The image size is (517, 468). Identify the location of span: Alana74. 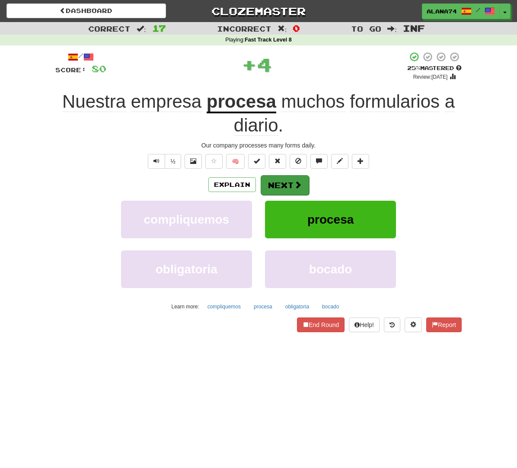
(442, 11).